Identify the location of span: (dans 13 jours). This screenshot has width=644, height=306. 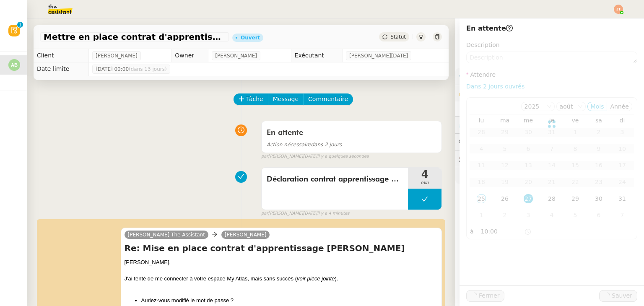
(148, 69).